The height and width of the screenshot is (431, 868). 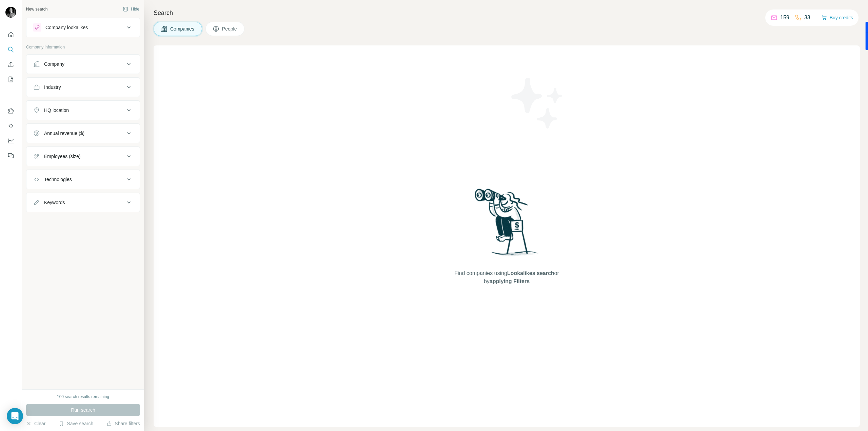 What do you see at coordinates (15, 416) in the screenshot?
I see `div: Open Intercom Messenger` at bounding box center [15, 416].